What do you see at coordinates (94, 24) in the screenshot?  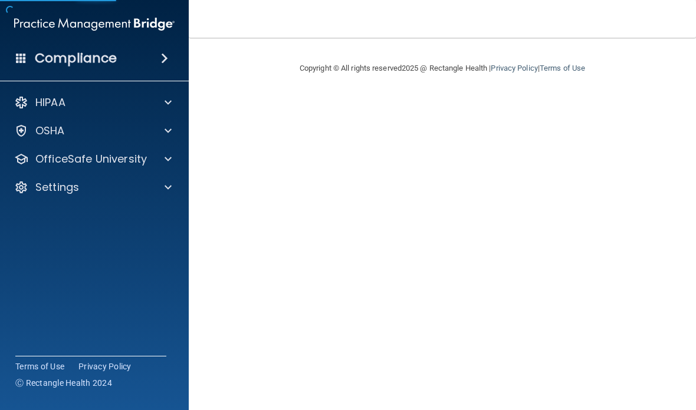 I see `img: PMB logo` at bounding box center [94, 24].